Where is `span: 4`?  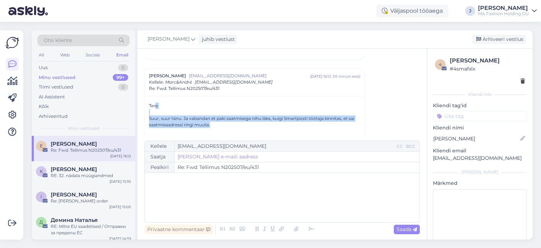 span: 4 is located at coordinates (440, 64).